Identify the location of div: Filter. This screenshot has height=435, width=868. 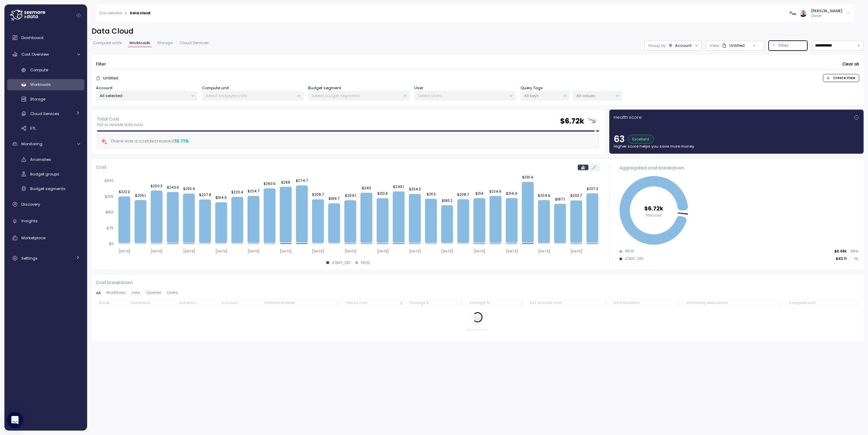
(788, 46).